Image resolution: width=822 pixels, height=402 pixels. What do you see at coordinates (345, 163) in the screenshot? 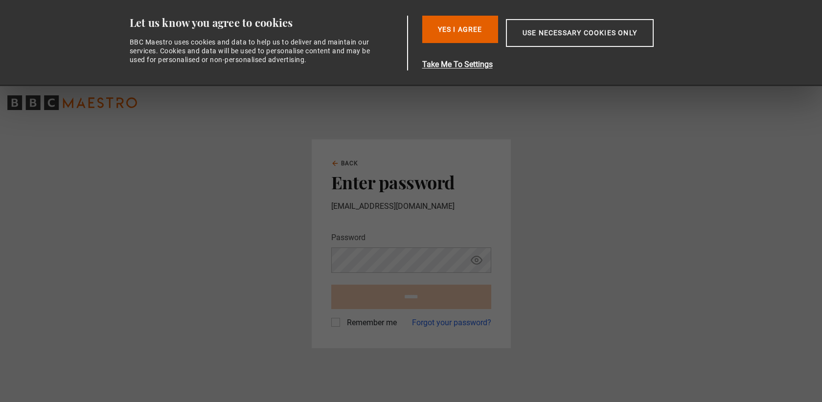
I see `a: Back` at bounding box center [345, 163].